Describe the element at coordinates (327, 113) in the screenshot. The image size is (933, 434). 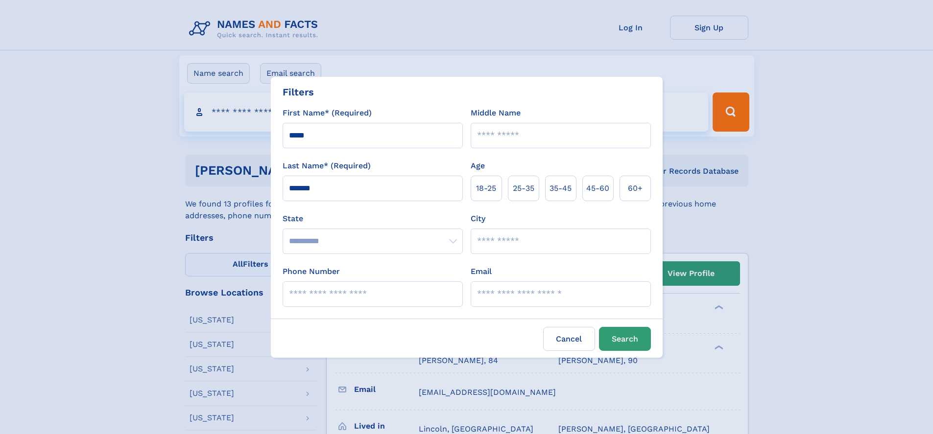
I see `label: First Name* (Required)` at that location.